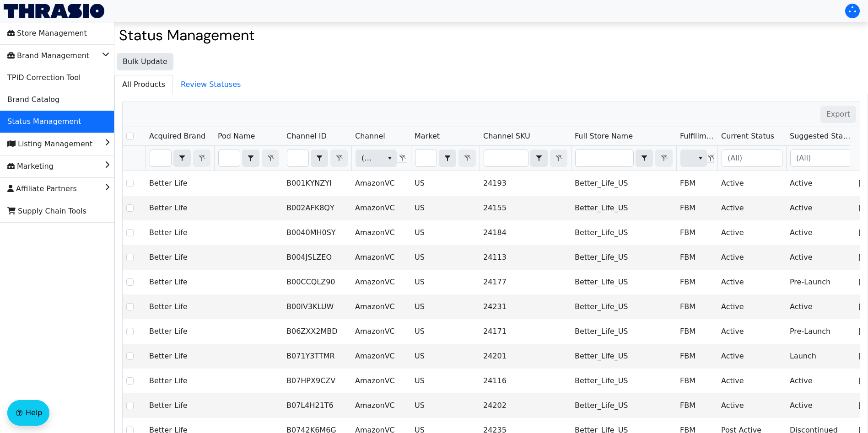 This screenshot has width=868, height=433. What do you see at coordinates (317, 208) in the screenshot?
I see `td: B002AFK8QY` at bounding box center [317, 208].